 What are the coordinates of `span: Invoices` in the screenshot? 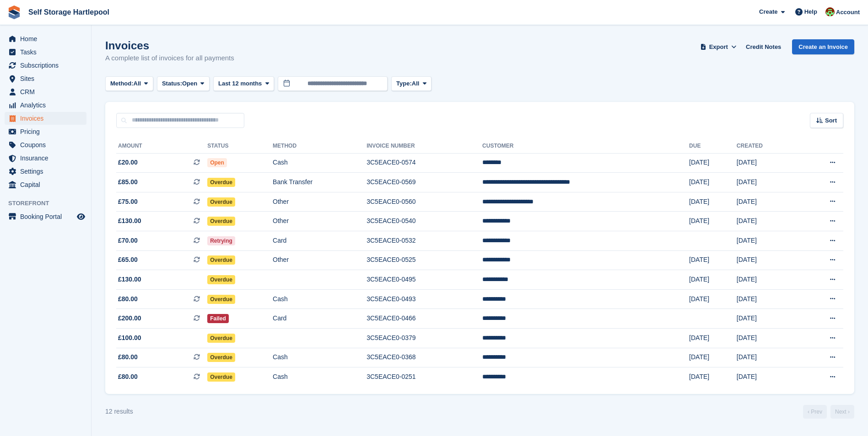 It's located at (47, 118).